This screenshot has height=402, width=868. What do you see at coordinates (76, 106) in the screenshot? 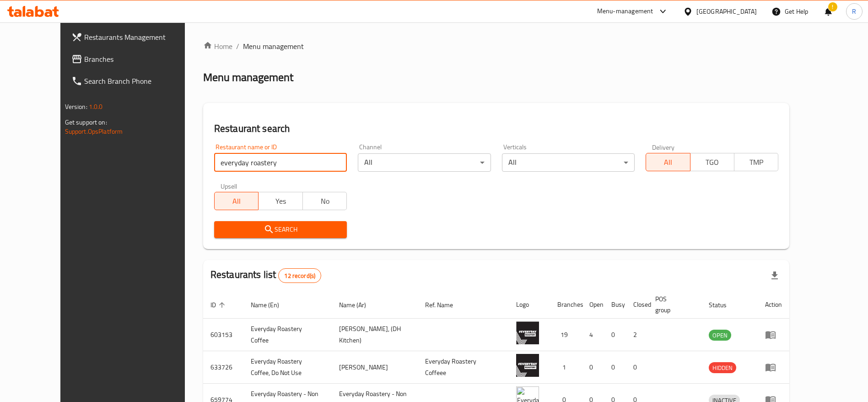
I see `span: Version:` at bounding box center [76, 106].